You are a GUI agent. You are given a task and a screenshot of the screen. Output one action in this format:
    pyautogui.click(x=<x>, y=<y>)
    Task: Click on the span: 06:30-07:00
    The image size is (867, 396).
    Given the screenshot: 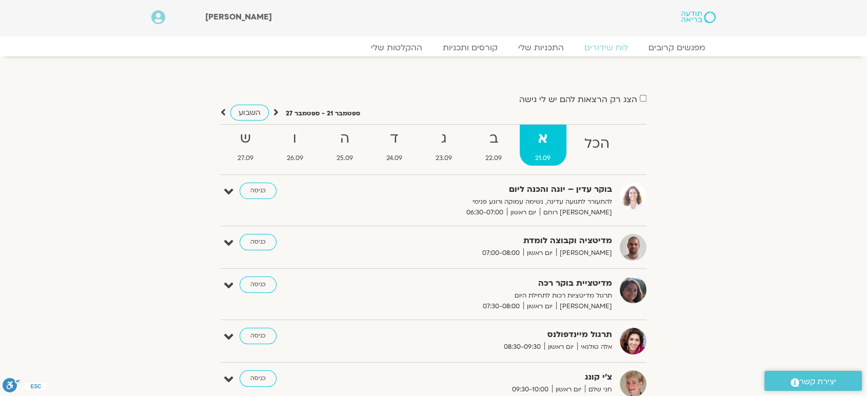 What is the action you would take?
    pyautogui.click(x=485, y=212)
    